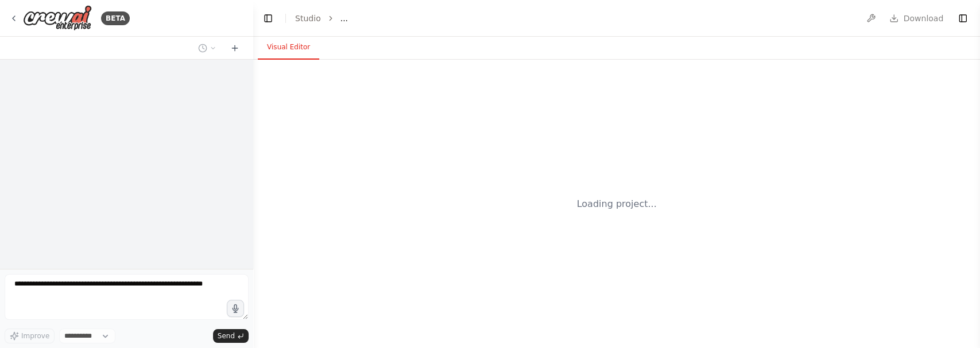  What do you see at coordinates (226, 336) in the screenshot?
I see `span: Send` at bounding box center [226, 336].